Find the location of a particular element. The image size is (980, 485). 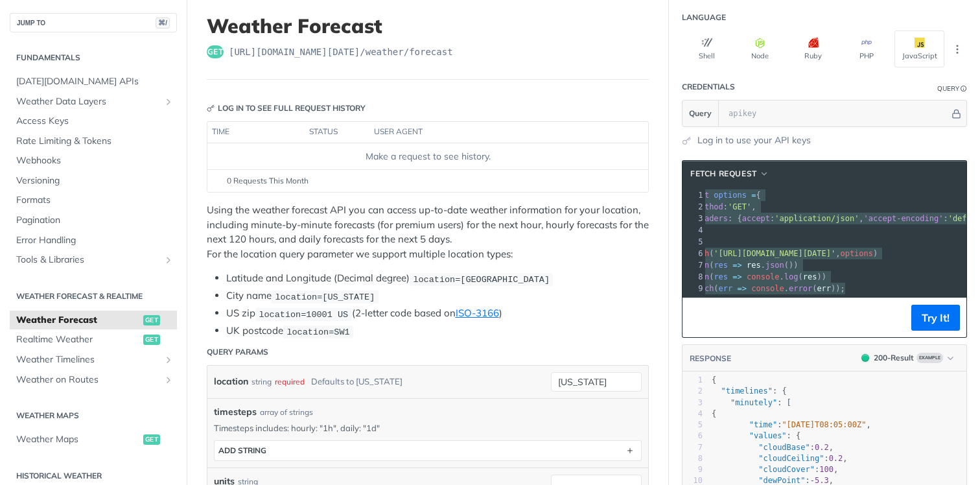

span: 'application/json' is located at coordinates (817, 219).